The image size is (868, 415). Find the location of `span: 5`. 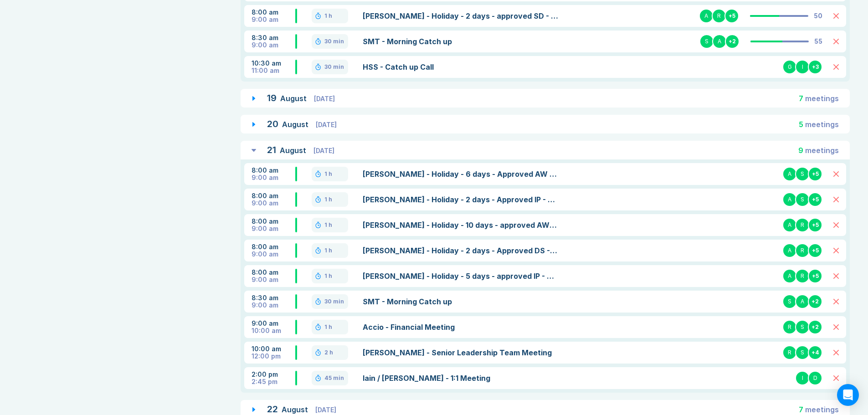

span: 5 is located at coordinates (801, 125).